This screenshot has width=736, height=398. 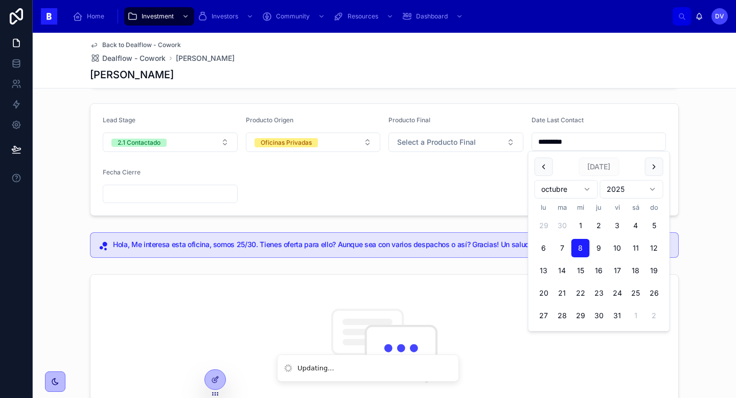 I want to click on button: sábado, 25 de octubre de 2025, so click(x=636, y=293).